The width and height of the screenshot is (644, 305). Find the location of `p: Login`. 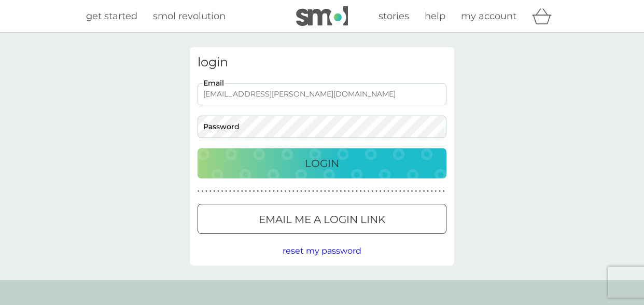

p: Login is located at coordinates (322, 163).